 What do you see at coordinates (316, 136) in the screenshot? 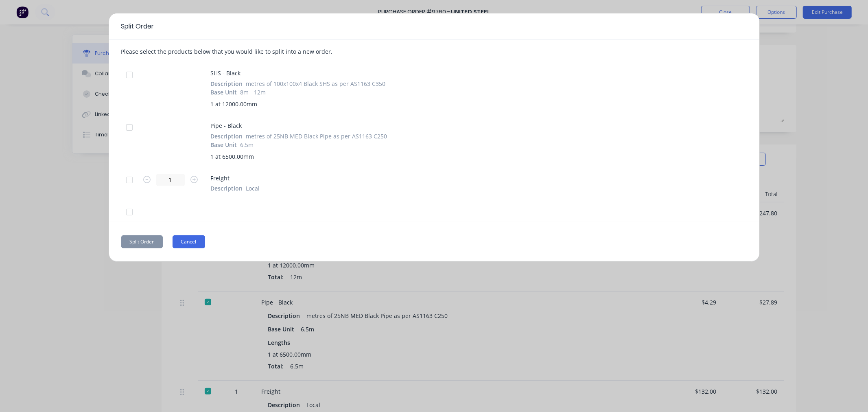
I see `div: metres of 25NB MED Black Pipe as per AS1163 C250` at bounding box center [316, 136].